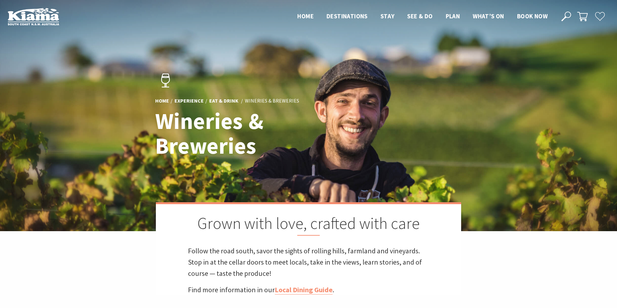 Image resolution: width=617 pixels, height=308 pixels. I want to click on span: Home, so click(305, 16).